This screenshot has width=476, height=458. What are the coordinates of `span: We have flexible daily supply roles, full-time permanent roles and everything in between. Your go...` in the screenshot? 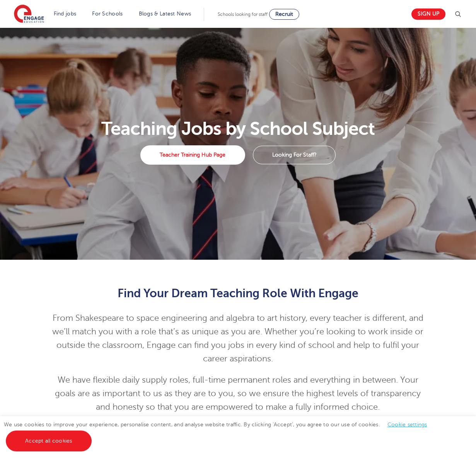 It's located at (238, 393).